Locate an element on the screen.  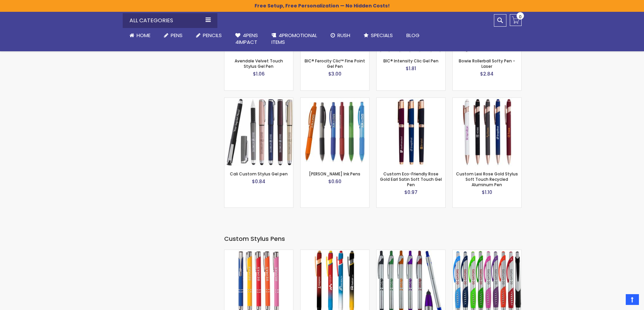
a: Avendale Velvet Touch Stylus Gel Pen is located at coordinates (259, 63).